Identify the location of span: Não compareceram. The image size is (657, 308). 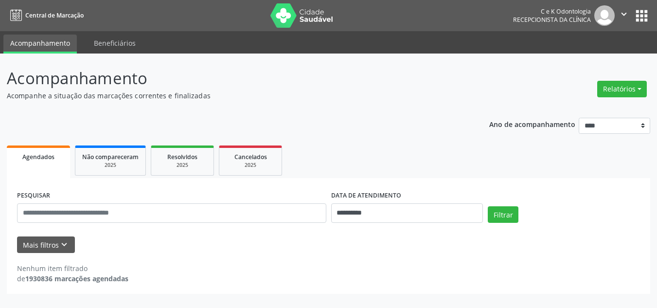
(110, 157).